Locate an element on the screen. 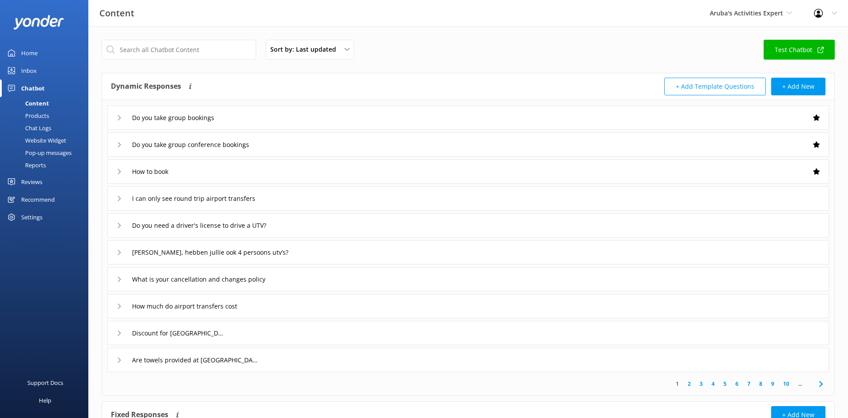  a: 3 is located at coordinates (701, 384).